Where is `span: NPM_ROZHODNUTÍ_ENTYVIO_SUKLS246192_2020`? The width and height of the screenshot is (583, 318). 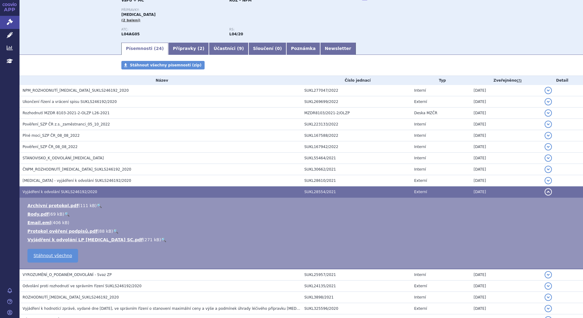
span: NPM_ROZHODNUTÍ_ENTYVIO_SUKLS246192_2020 is located at coordinates (76, 91).